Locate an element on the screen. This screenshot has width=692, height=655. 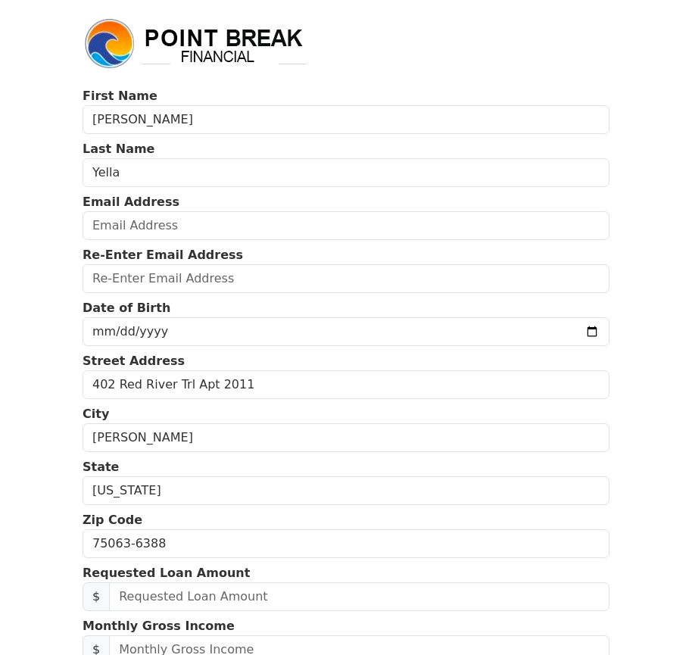
input: Requested Loan Amount is located at coordinates (359, 597).